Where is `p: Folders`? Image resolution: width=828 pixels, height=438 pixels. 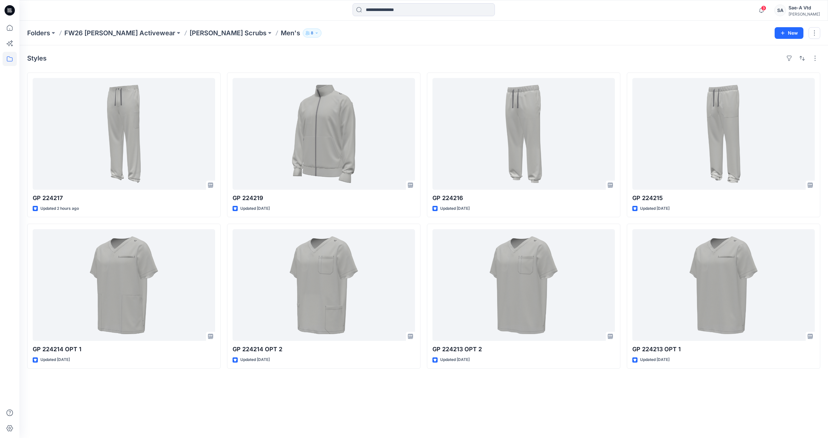
p: Folders is located at coordinates (38, 33).